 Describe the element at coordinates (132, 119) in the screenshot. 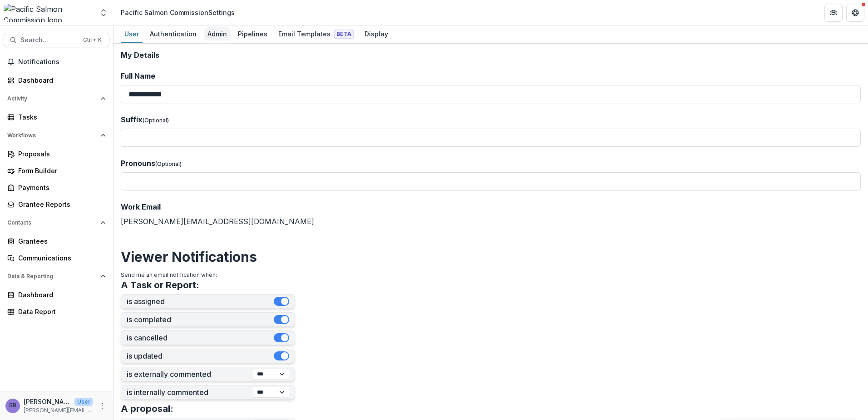

I see `span: Suffix` at that location.